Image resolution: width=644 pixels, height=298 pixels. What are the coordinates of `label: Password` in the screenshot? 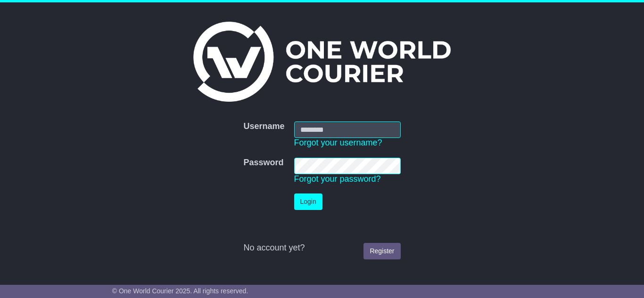 It's located at (263, 163).